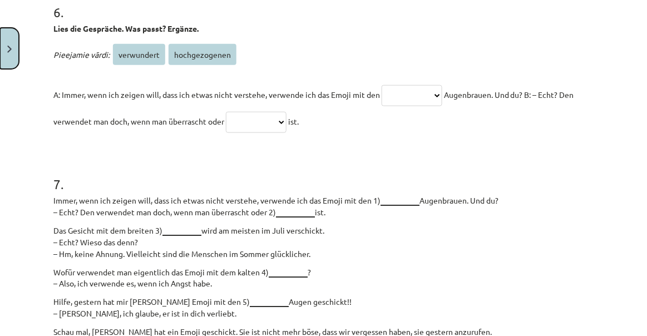 This screenshot has height=336, width=647. I want to click on span: A: Immer, wenn ich zeigen will, dass ich etwas nicht verstehe, verwende ich das Emoji mit den, so click(216, 95).